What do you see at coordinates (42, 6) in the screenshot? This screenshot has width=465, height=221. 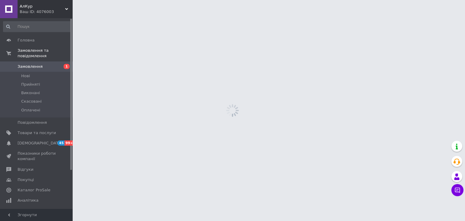 I see `span: АлКур` at bounding box center [42, 6].